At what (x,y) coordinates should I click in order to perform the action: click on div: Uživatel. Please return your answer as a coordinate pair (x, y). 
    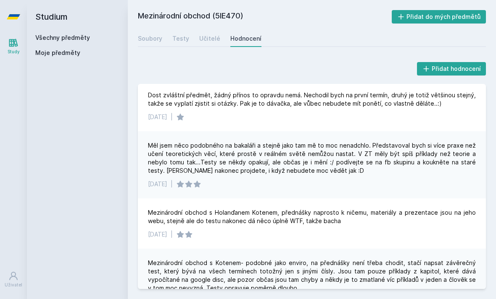
    Looking at the image, I should click on (13, 285).